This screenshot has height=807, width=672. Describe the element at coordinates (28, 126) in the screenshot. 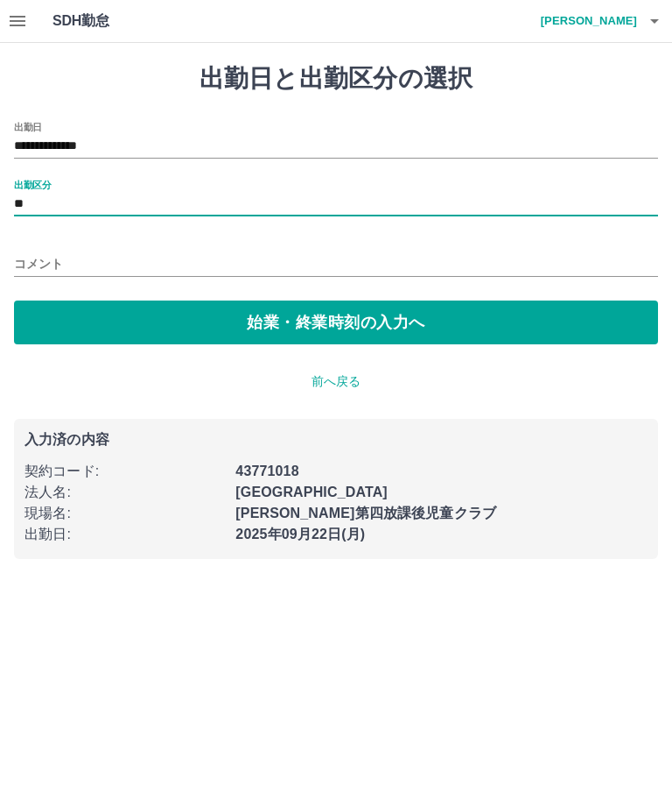

I see `label: 出勤日` at that location.